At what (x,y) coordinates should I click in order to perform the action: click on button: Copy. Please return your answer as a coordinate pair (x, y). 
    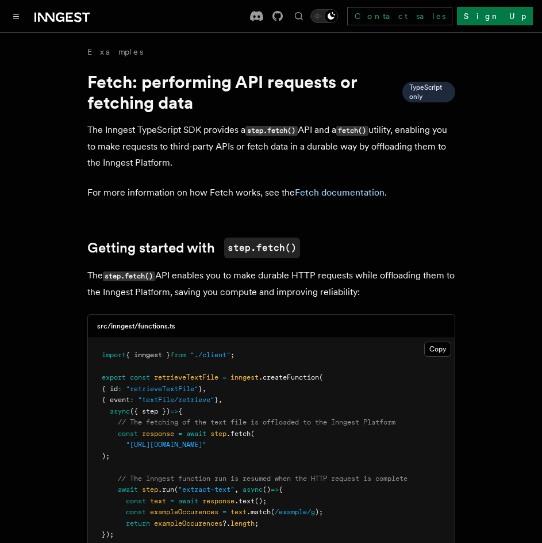
    Looking at the image, I should click on (438, 349).